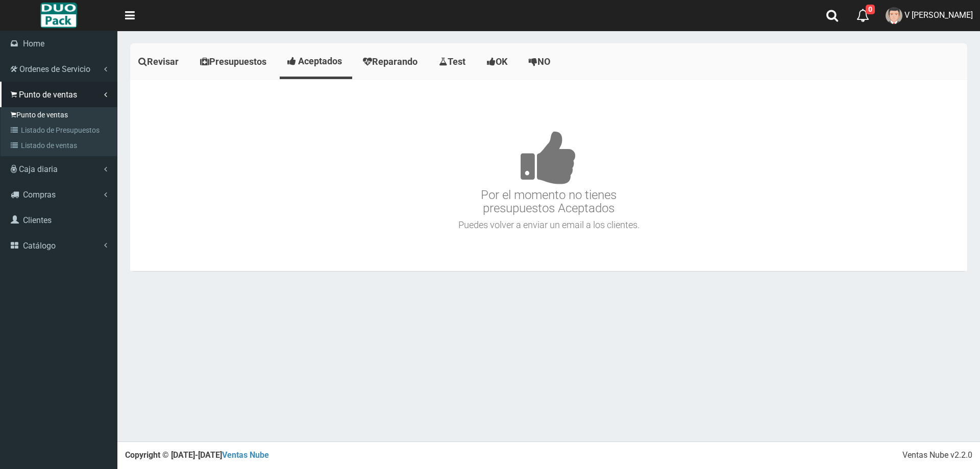 The image size is (980, 469). What do you see at coordinates (163, 62) in the screenshot?
I see `span: Revisar` at bounding box center [163, 62].